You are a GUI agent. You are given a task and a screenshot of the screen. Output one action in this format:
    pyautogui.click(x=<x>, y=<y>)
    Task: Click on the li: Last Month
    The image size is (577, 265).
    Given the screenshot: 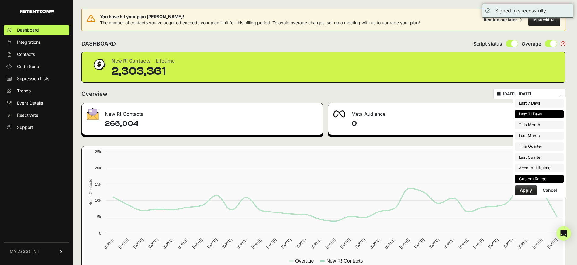 What is the action you would take?
    pyautogui.click(x=539, y=136)
    